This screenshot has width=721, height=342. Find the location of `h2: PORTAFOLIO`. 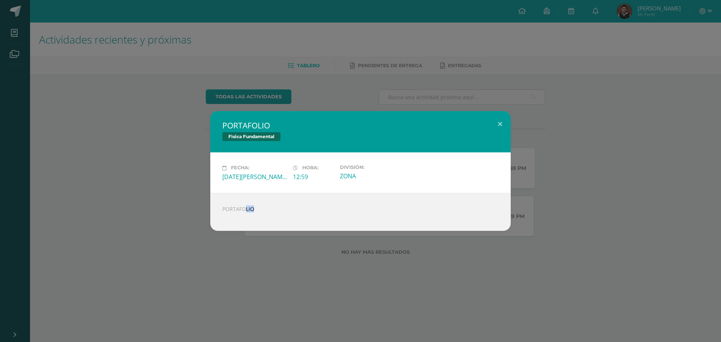

h2: PORTAFOLIO is located at coordinates (361, 126).